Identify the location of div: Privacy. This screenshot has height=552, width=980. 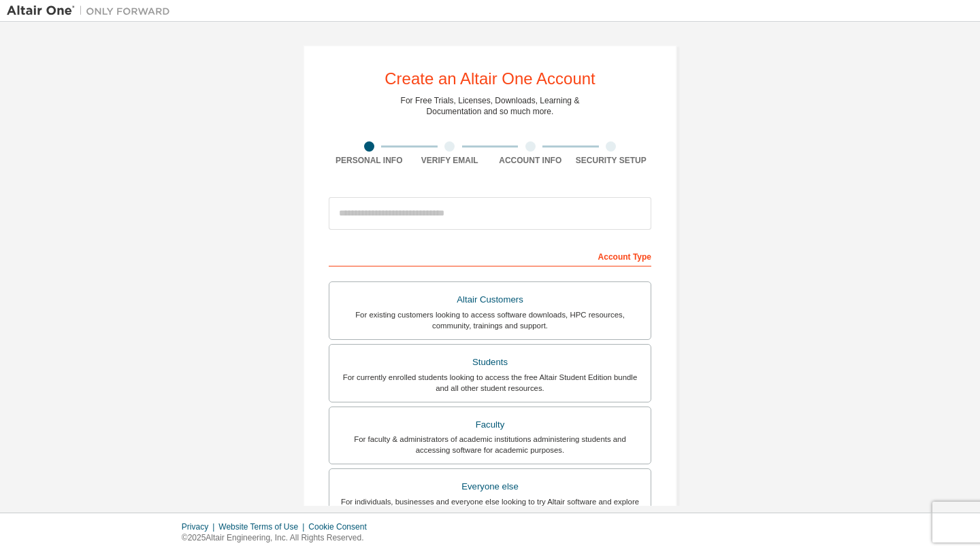
(200, 527).